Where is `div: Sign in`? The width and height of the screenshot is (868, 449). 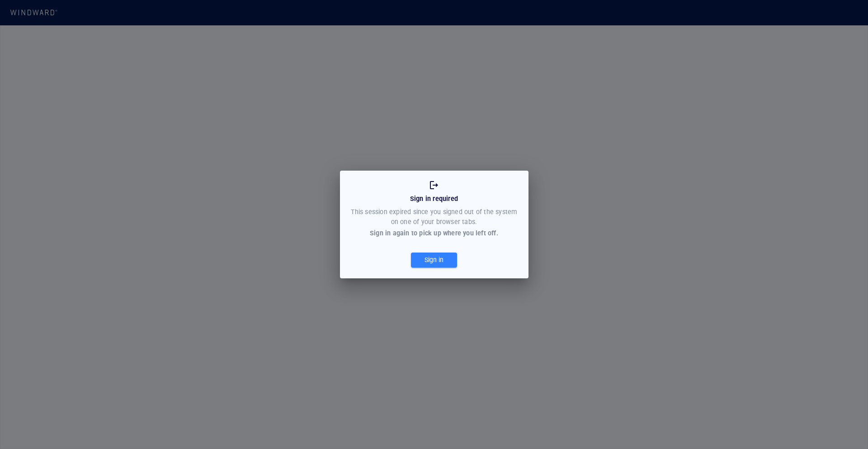
div: Sign in is located at coordinates (434, 260).